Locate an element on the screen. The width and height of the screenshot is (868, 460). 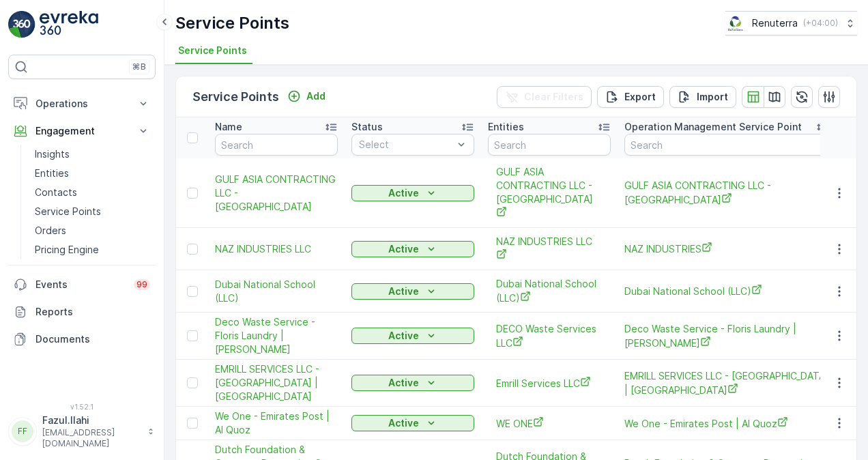
button: Operations is located at coordinates (82, 104).